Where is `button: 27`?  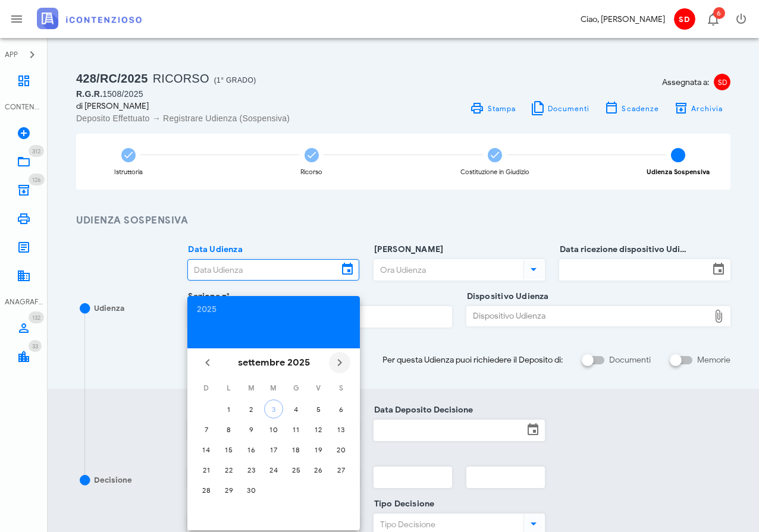
button: 27 is located at coordinates (341, 470).